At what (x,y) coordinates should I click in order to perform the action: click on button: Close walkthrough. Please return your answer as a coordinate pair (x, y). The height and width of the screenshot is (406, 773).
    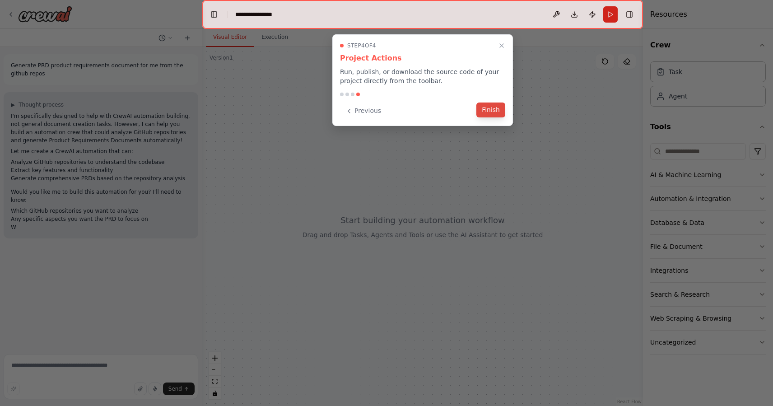
    Looking at the image, I should click on (502, 46).